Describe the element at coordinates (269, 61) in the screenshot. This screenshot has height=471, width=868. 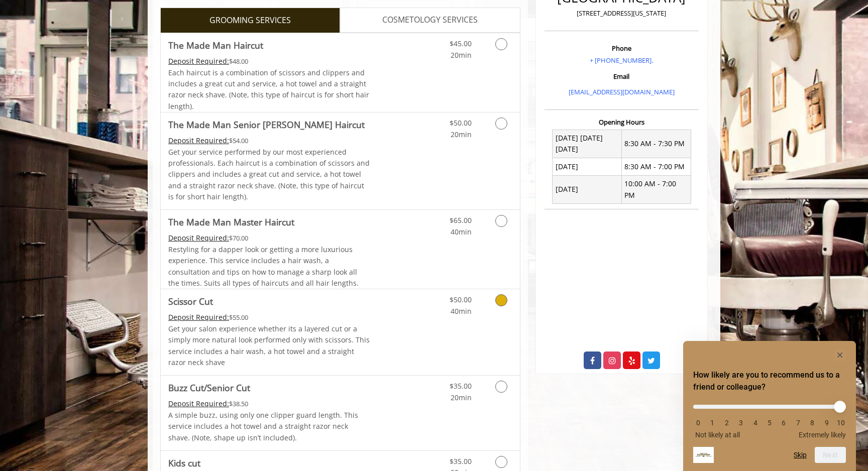
I see `div: $48.00` at that location.